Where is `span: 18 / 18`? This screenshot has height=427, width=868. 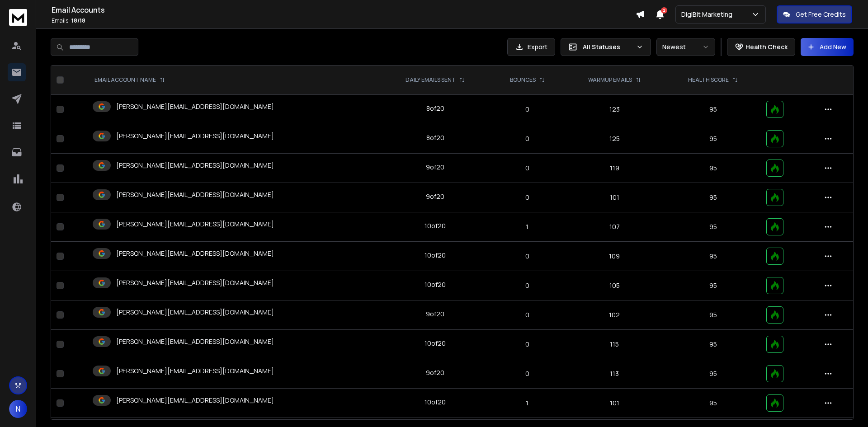 span: 18 / 18 is located at coordinates (78, 20).